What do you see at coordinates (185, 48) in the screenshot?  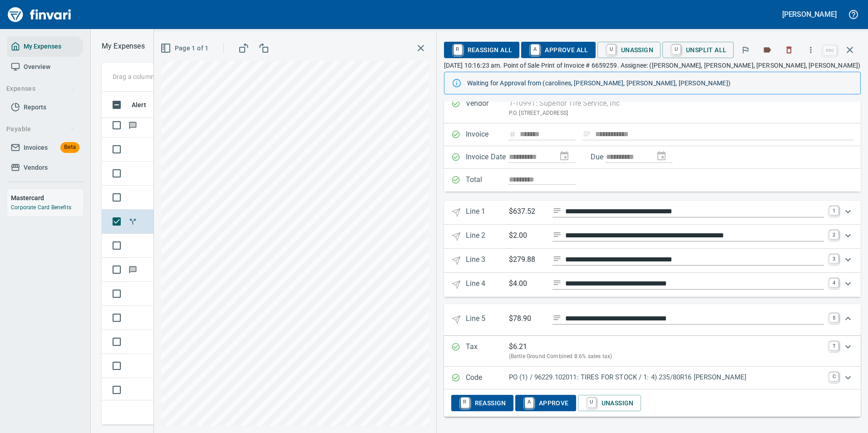 I see `button: Page 1 of 1` at bounding box center [185, 48].